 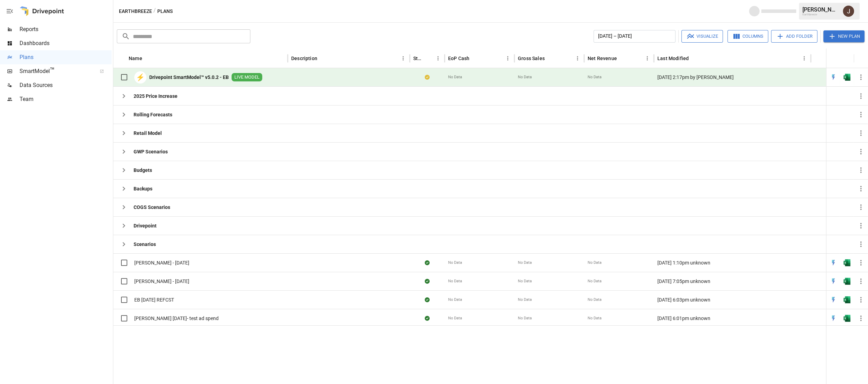 What do you see at coordinates (702, 36) in the screenshot?
I see `button: Visualize` at bounding box center [702, 36].